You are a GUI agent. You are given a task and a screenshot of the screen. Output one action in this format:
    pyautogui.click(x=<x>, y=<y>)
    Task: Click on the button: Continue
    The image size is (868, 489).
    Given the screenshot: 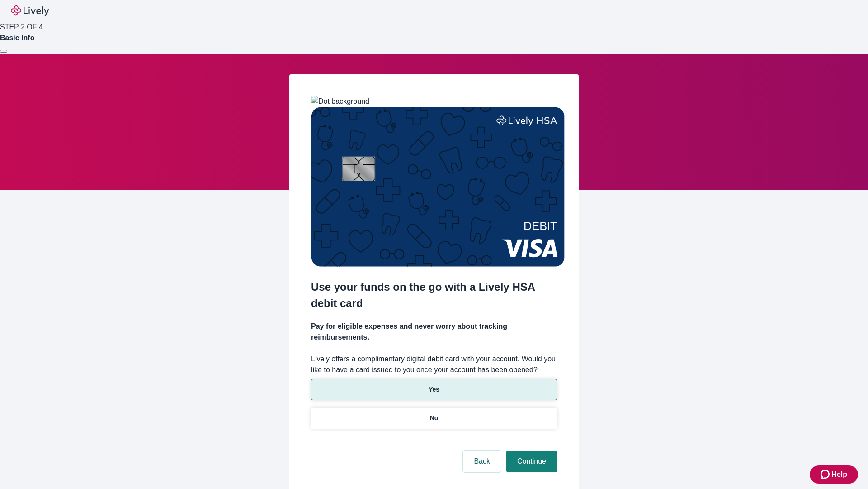 What is the action you would take?
    pyautogui.click(x=532, y=461)
    